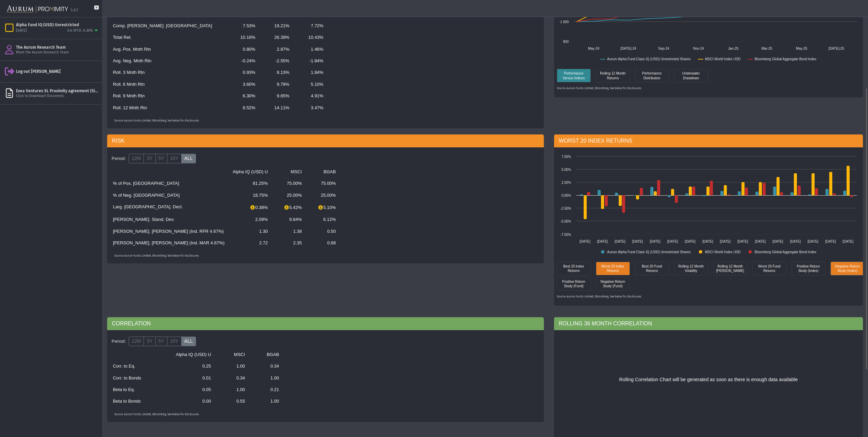  What do you see at coordinates (708, 379) in the screenshot?
I see `span: Rolling Correlation Chart will be generated as soon as there is enough data available` at bounding box center [708, 379].